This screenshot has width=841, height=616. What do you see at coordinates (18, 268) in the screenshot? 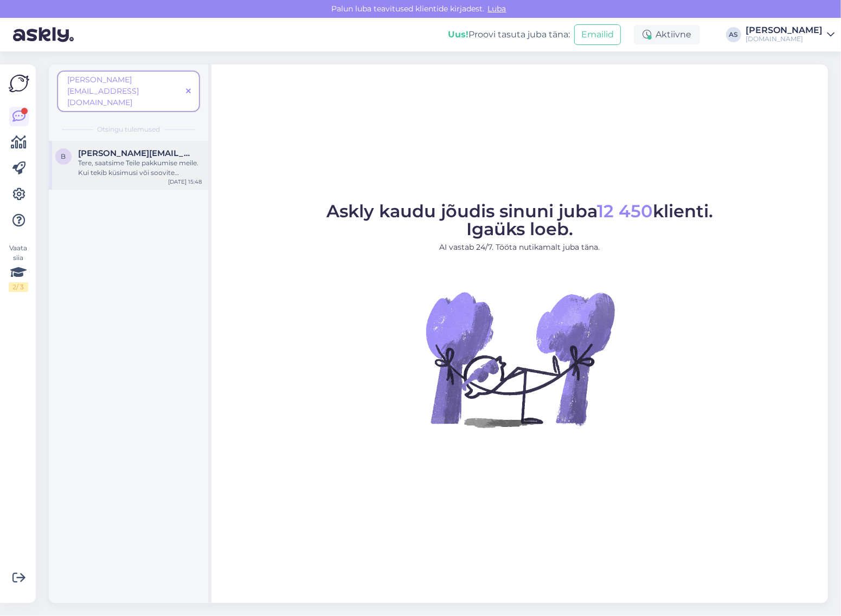
I see `div: Vaata siia` at bounding box center [18, 268].